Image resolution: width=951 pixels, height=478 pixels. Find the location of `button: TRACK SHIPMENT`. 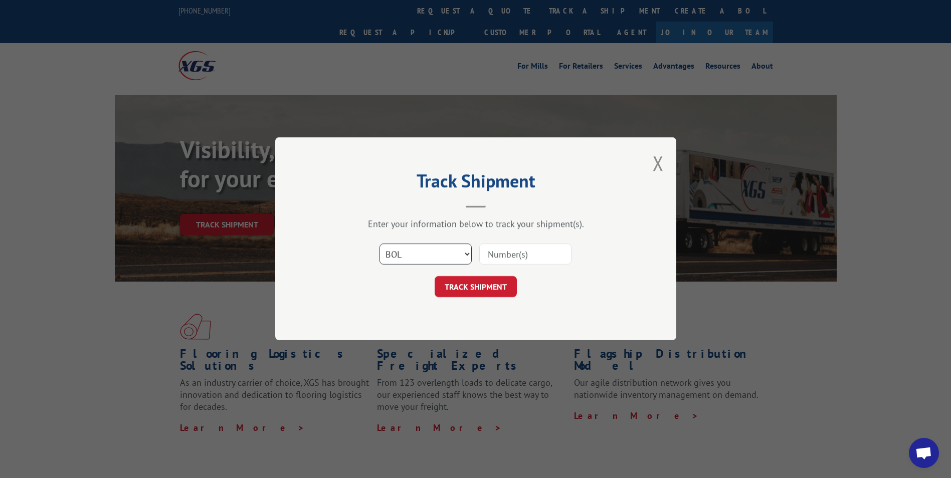

button: TRACK SHIPMENT is located at coordinates (476, 287).